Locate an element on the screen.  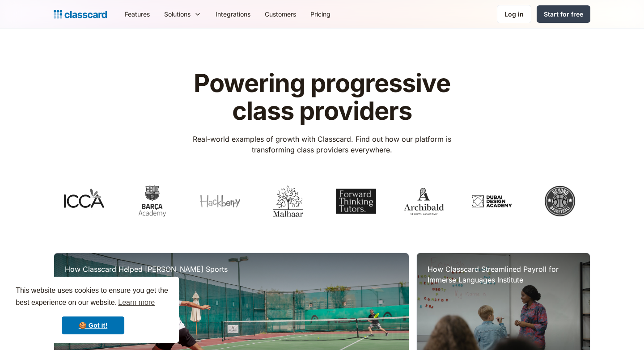
h3: How Classcard Streamlined Payroll for Immerse Languages Institute is located at coordinates (503, 274).